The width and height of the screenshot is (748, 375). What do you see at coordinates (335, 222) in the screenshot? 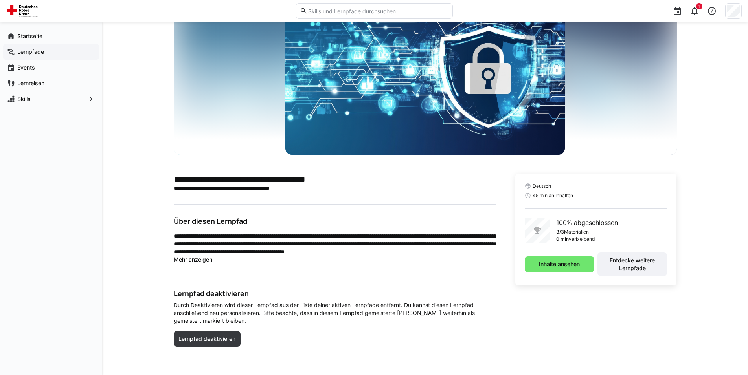
I see `h3: Über diesen Lernpfad` at bounding box center [335, 222].